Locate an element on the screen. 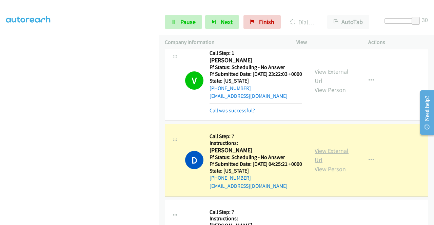  h5: Call Step: 1 is located at coordinates (255, 53).